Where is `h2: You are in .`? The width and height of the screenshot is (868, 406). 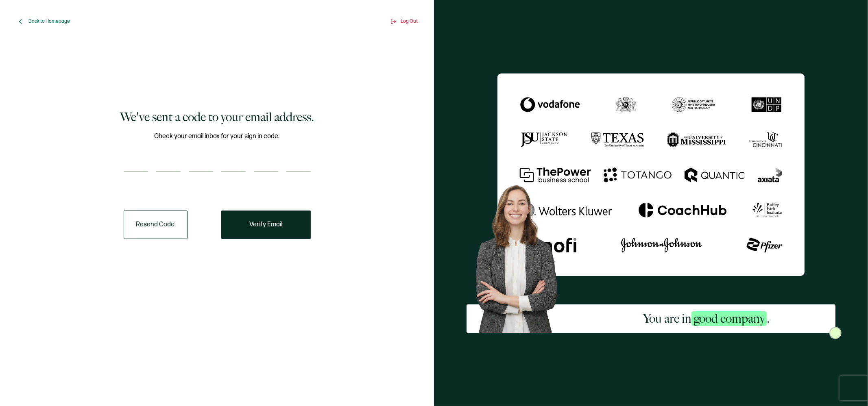 h2: You are in . is located at coordinates (706, 319).